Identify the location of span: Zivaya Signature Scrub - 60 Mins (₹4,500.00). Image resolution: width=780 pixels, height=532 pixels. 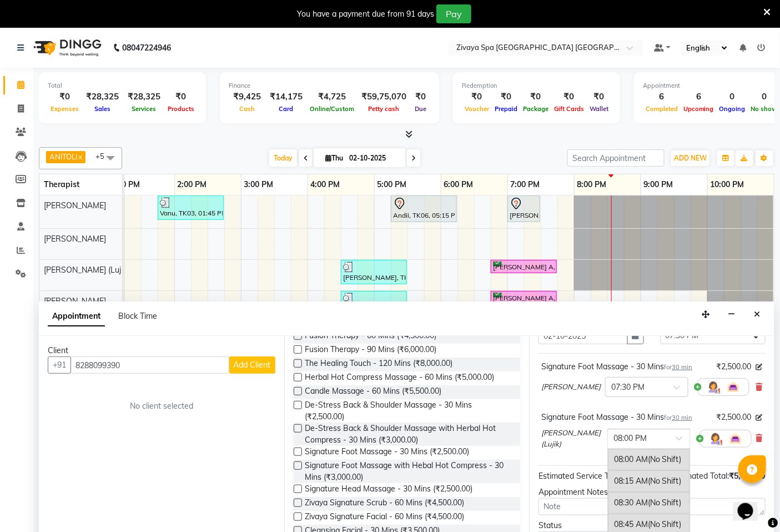
(385, 504).